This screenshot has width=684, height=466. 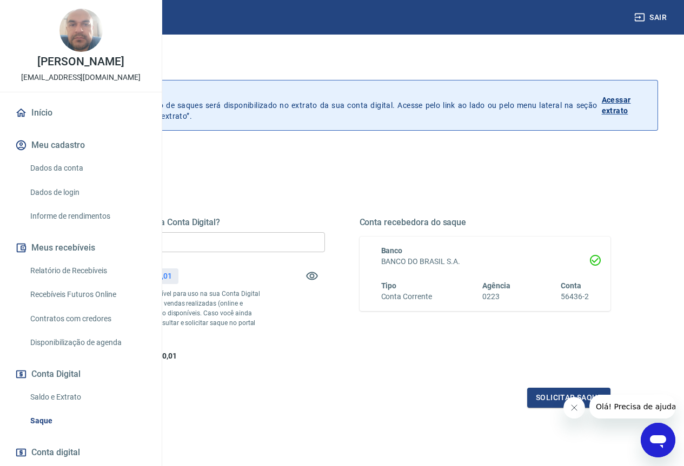 What do you see at coordinates (485, 262) in the screenshot?
I see `h6: BANCO DO BRASIL S.A.` at bounding box center [485, 262].